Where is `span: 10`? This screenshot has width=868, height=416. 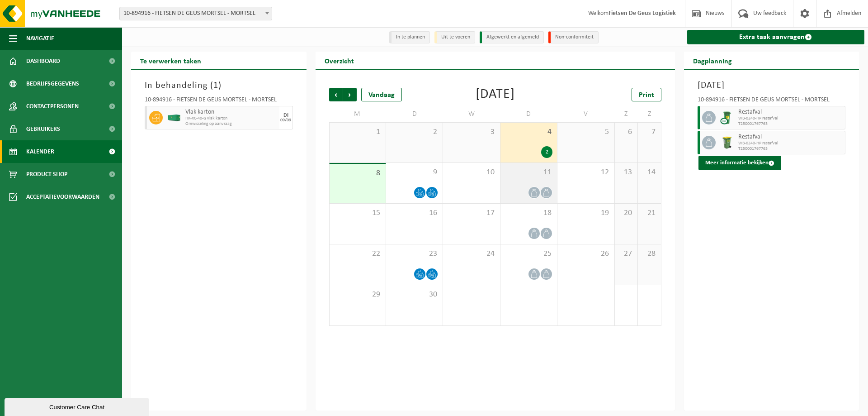
span: 10 is located at coordinates (471, 172).